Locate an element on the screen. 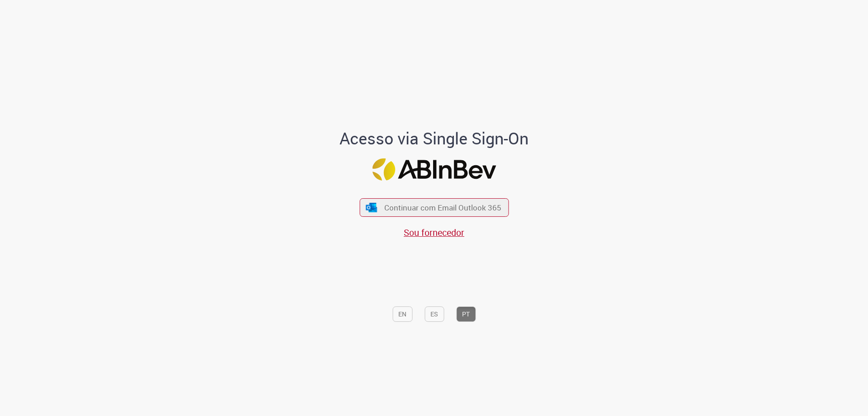  button: ícone Azure/Microsoft 360 Continuar com Email Outlook 365 is located at coordinates (434, 208).